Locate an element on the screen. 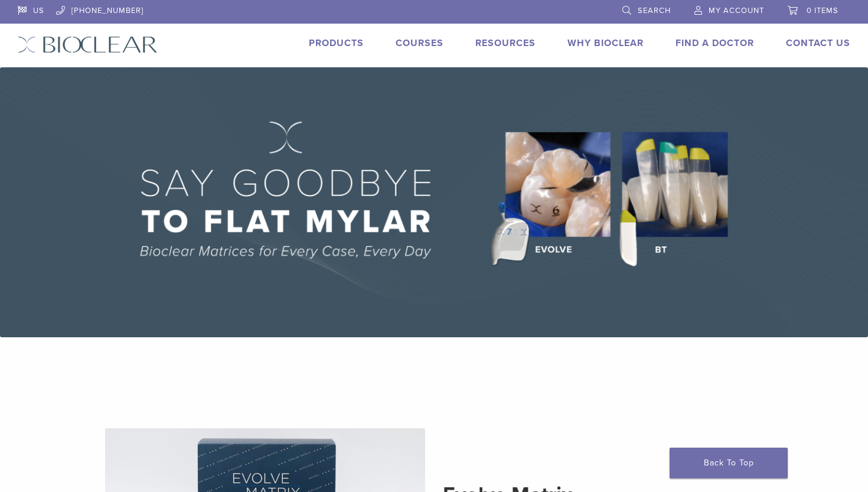  a: Resources is located at coordinates (506, 43).